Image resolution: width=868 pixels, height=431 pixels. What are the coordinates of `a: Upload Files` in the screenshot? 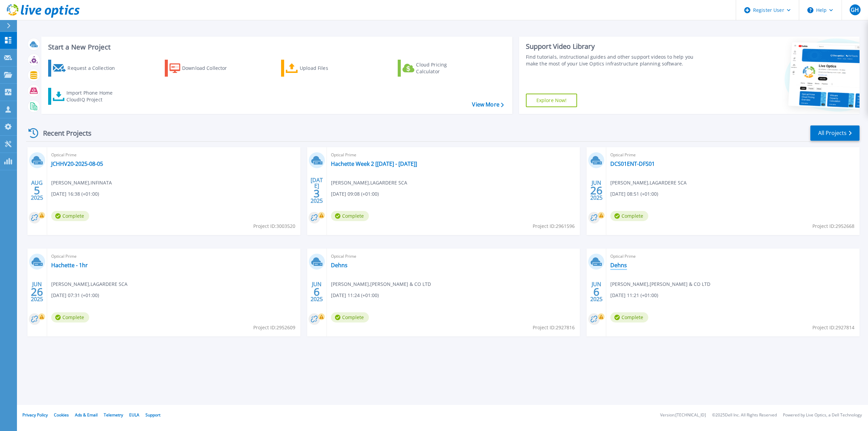 It's located at (319, 68).